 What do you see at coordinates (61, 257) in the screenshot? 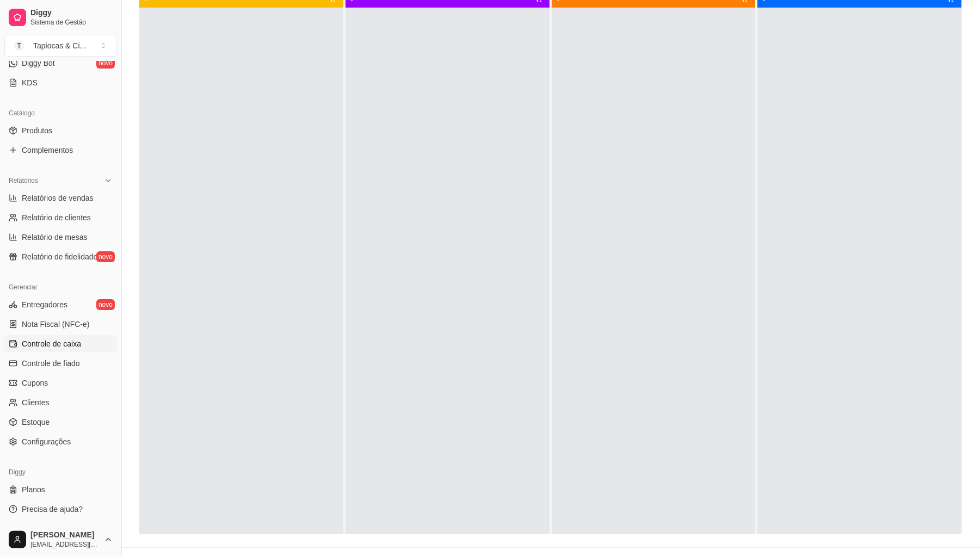
I see `a: Relatório de fidelidadenovo` at bounding box center [61, 257].